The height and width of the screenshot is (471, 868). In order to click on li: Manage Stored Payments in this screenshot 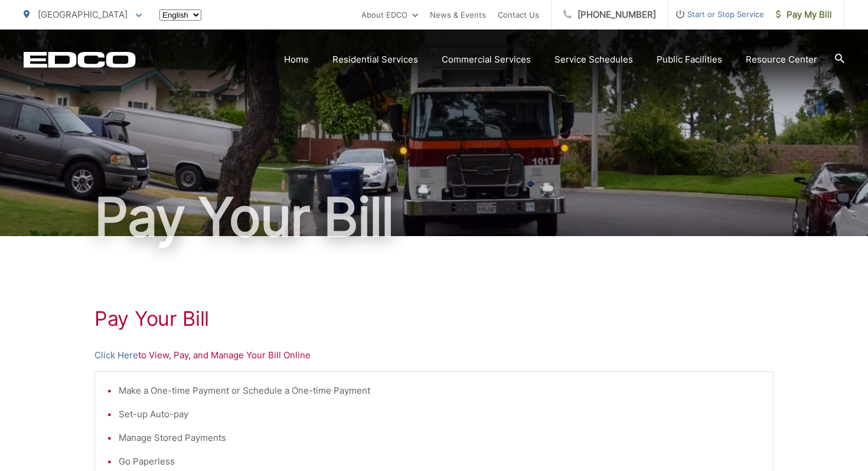, I will do `click(440, 438)`.